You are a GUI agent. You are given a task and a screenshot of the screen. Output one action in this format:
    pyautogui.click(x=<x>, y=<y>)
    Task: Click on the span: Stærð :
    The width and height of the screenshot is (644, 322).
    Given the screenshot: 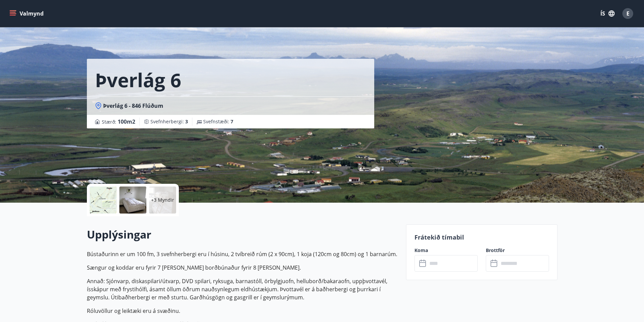 What is the action you would take?
    pyautogui.click(x=119, y=122)
    